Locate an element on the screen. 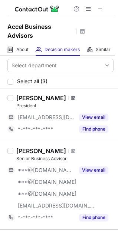 The width and height of the screenshot is (118, 236). span: About is located at coordinates (22, 50).